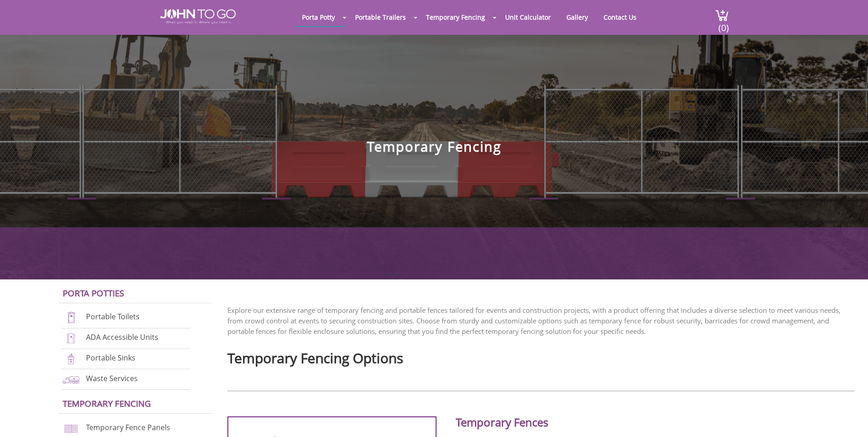  I want to click on a: Portable Sinks, so click(111, 357).